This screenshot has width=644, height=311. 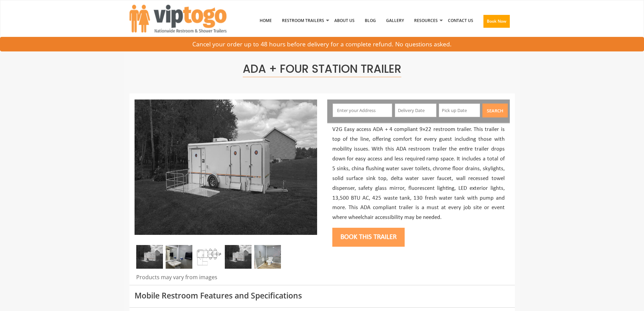 What do you see at coordinates (419, 174) in the screenshot?
I see `p: V2G Easy access ADA + 4 compliant 9×22 restroom trailer. This trailer is top of the line, offerin...` at bounding box center [419, 174].